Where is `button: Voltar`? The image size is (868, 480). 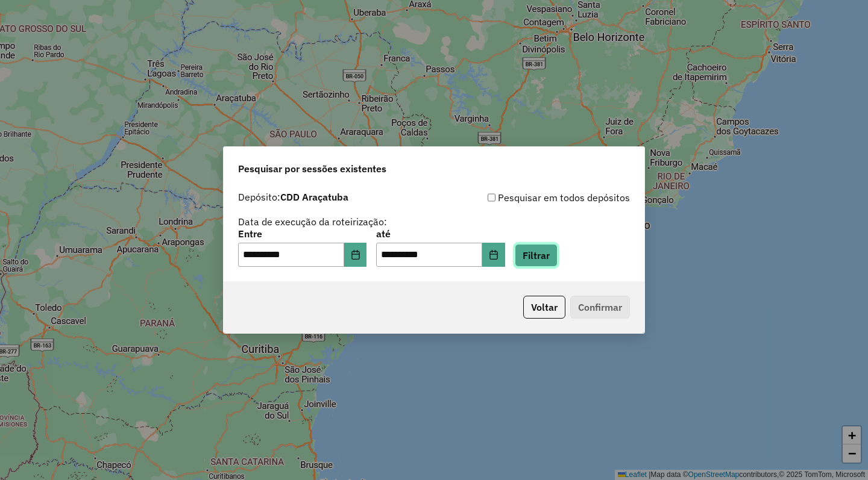
button: Voltar is located at coordinates (544, 307).